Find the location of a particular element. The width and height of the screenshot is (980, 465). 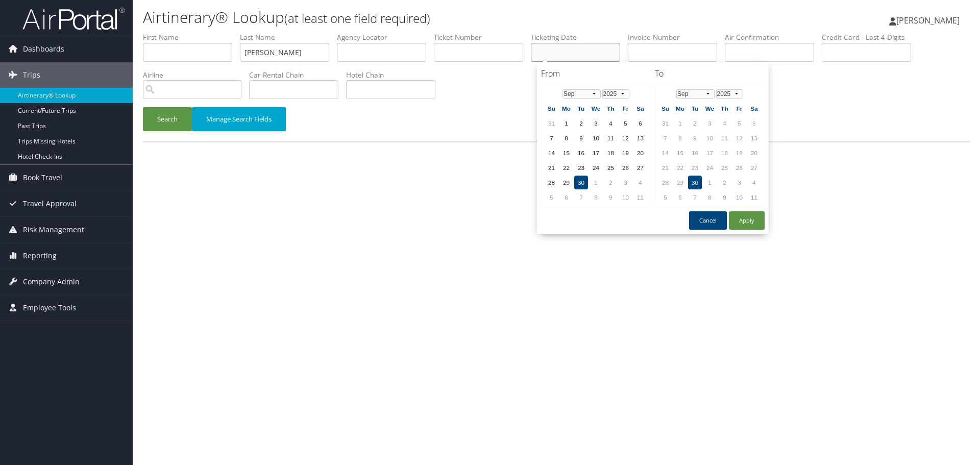

td: 31 is located at coordinates (551, 123).